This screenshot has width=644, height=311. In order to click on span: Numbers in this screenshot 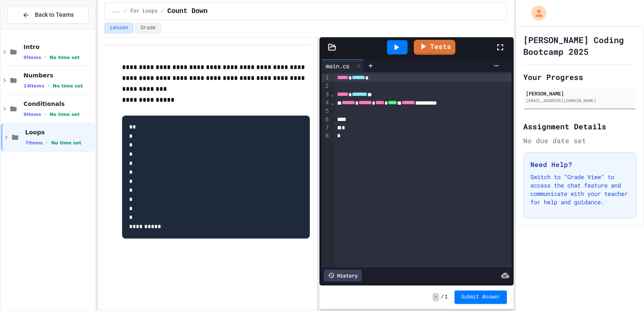, I will do `click(58, 76)`.